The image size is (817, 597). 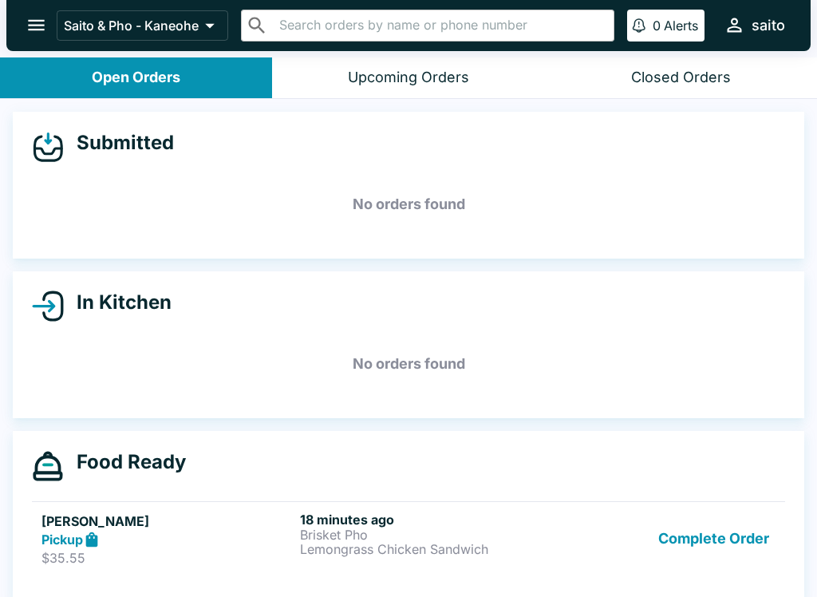 I want to click on p: $35.55, so click(x=168, y=558).